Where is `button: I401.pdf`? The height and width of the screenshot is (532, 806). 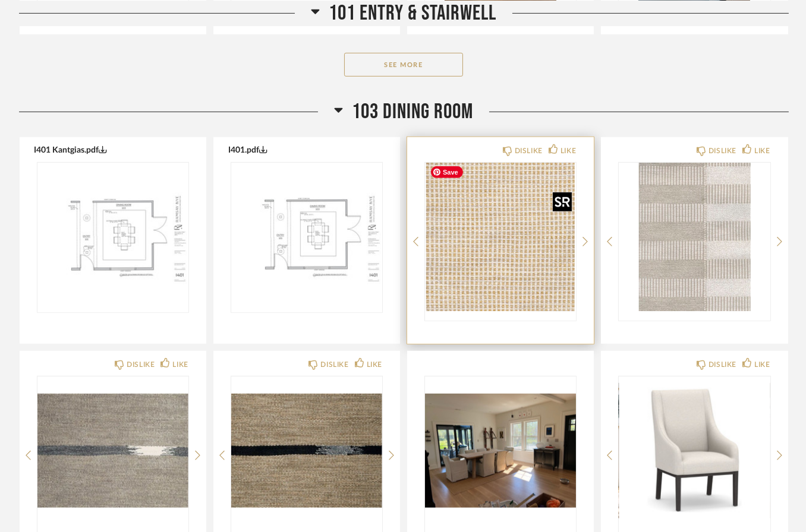
button: I401.pdf is located at coordinates (248, 150).